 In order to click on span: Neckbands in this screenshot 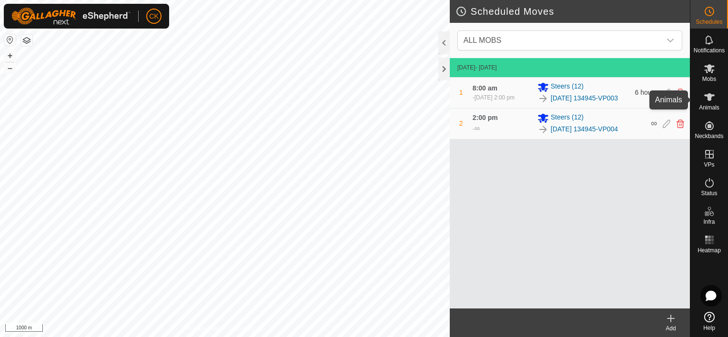, I will do `click(709, 136)`.